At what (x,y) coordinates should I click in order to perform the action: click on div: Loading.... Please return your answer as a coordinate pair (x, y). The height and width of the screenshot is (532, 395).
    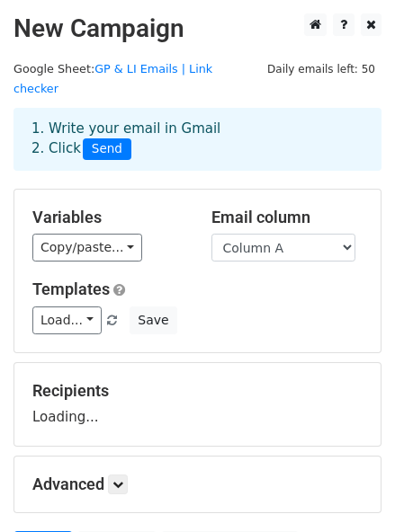
    Looking at the image, I should click on (197, 404).